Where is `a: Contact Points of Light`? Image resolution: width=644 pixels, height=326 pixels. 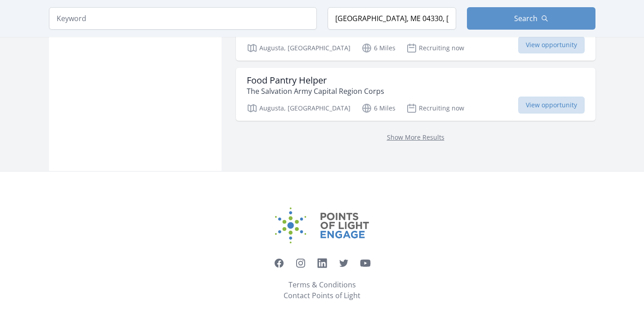
a: Contact Points of Light is located at coordinates (322, 296).